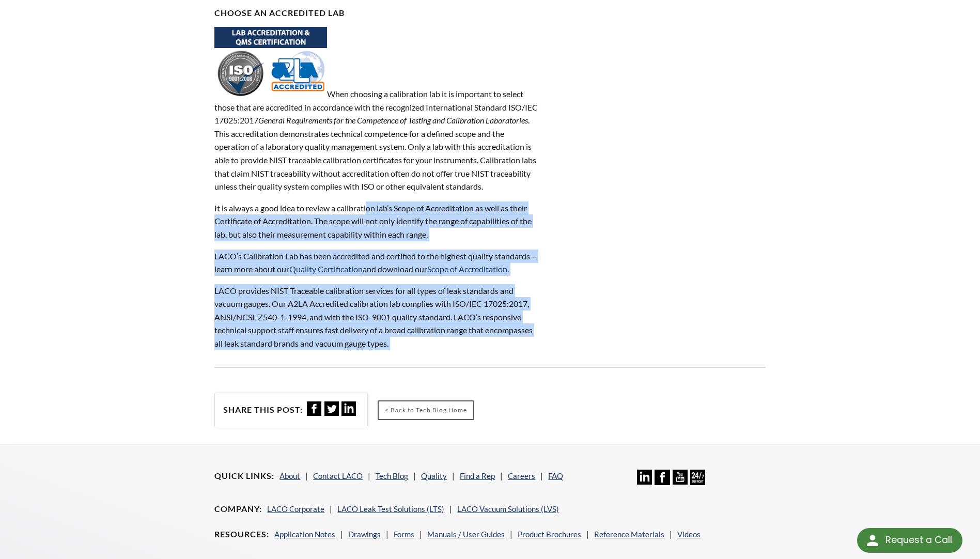 The width and height of the screenshot is (980, 559). Describe the element at coordinates (549, 534) in the screenshot. I see `a: Product Brochures` at that location.